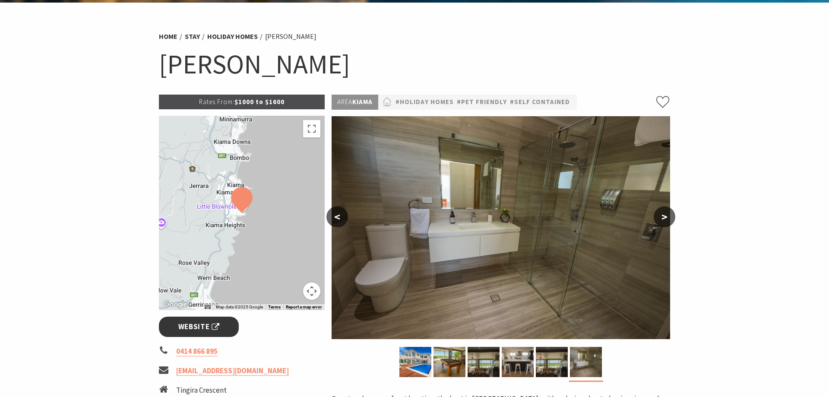 The image size is (829, 397). Describe the element at coordinates (218, 390) in the screenshot. I see `li: Tingira Crescent` at that location.